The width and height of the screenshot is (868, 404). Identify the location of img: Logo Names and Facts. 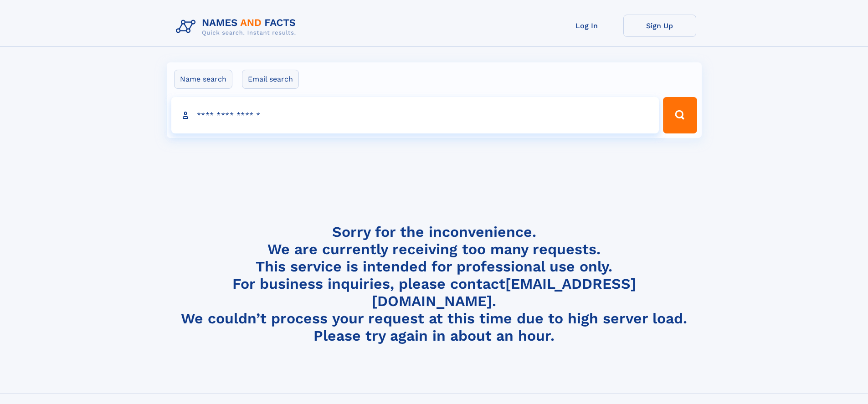
(237, 27).